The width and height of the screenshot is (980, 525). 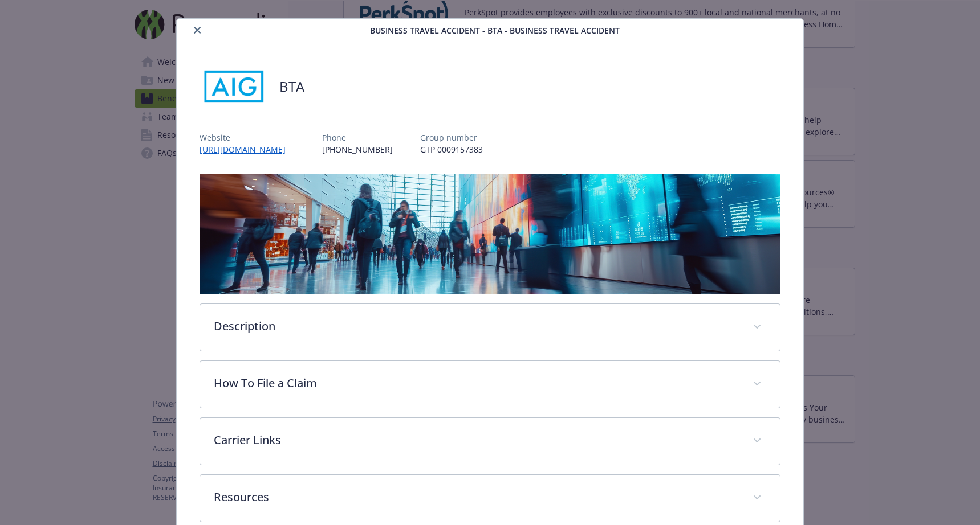 I want to click on div: Resources, so click(x=490, y=498).